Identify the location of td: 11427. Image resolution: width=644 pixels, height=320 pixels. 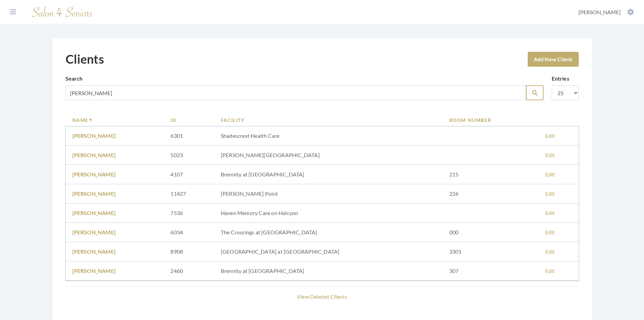
(189, 194).